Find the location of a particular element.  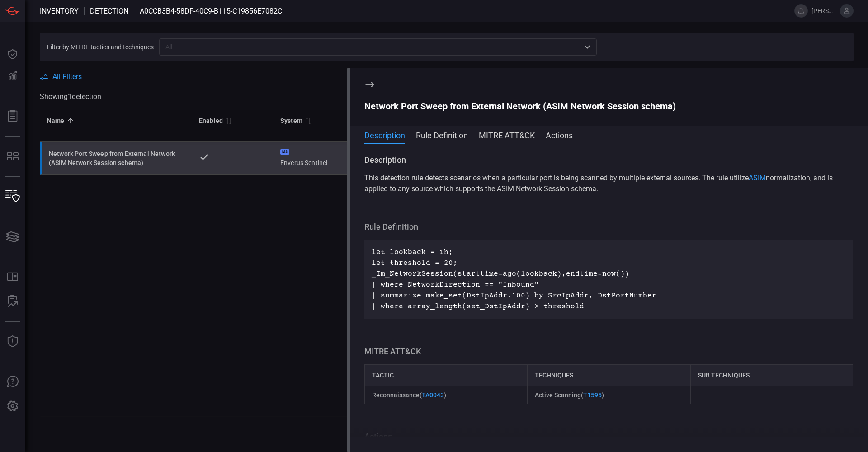

div: Name is located at coordinates (56, 121).